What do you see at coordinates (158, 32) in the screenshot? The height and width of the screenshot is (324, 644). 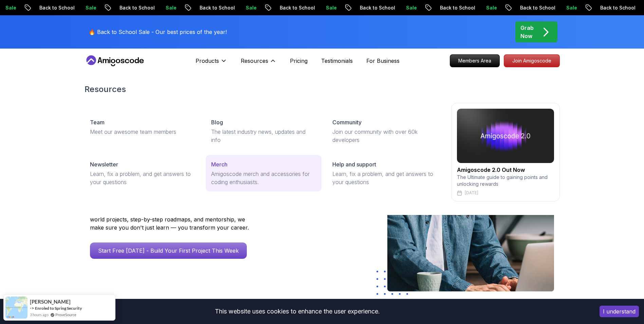 I see `p: 🔥 Back to School Sale - Our best prices of the year!` at bounding box center [158, 32].